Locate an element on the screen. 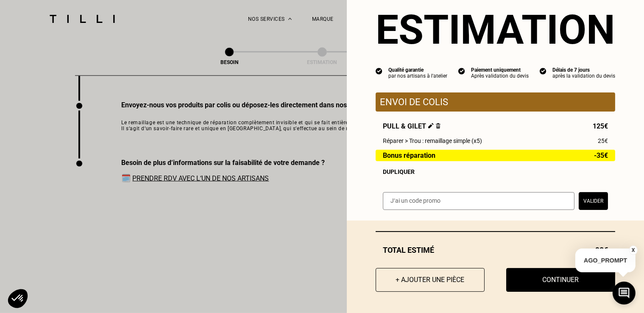 The image size is (644, 313). span: 125€ is located at coordinates (600, 126).